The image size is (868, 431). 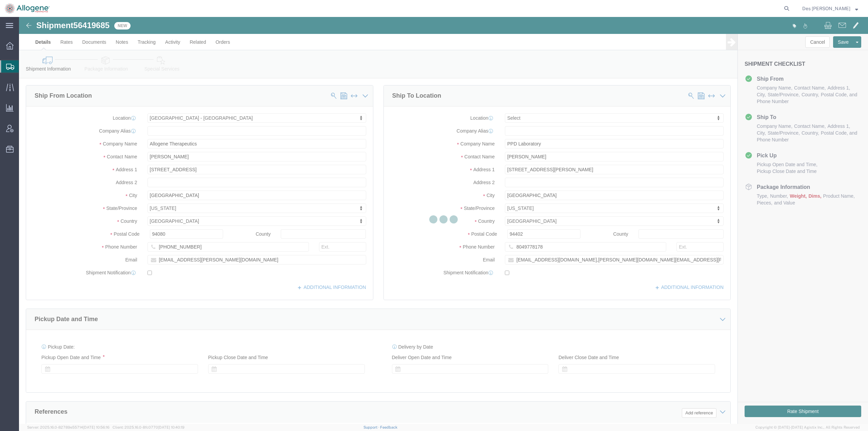 I want to click on span: Des Charlery, so click(x=827, y=8).